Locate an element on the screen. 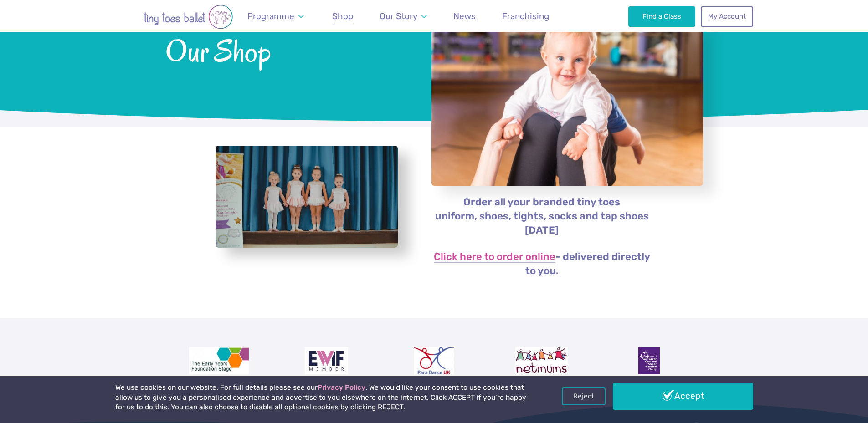 Image resolution: width=868 pixels, height=423 pixels. span: Programme is located at coordinates (270, 16).